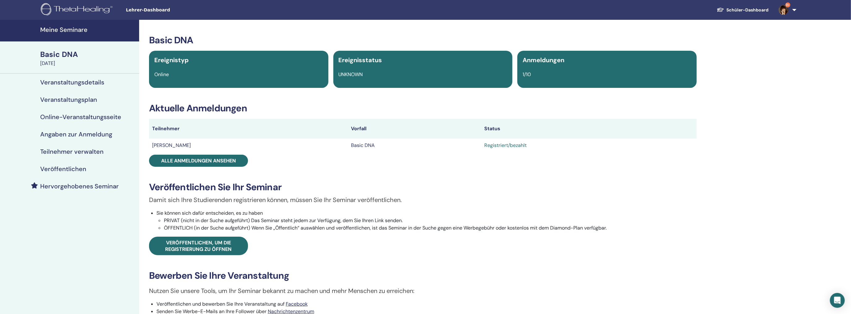 Image resolution: width=851 pixels, height=314 pixels. Describe the element at coordinates (526, 74) in the screenshot. I see `span: 1/10` at that location.